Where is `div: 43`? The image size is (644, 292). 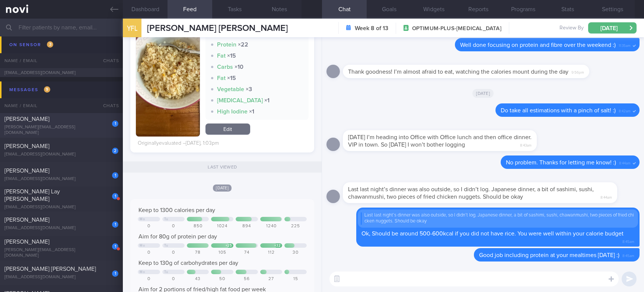 div: 43 is located at coordinates (198, 279).